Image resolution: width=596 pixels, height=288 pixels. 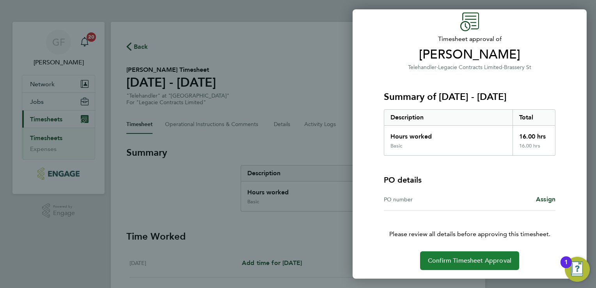 I want to click on div: Description, so click(x=448, y=117).